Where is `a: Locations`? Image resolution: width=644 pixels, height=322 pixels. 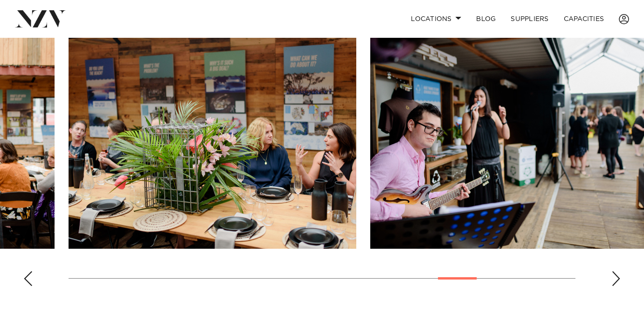
a: Locations is located at coordinates (436, 19).